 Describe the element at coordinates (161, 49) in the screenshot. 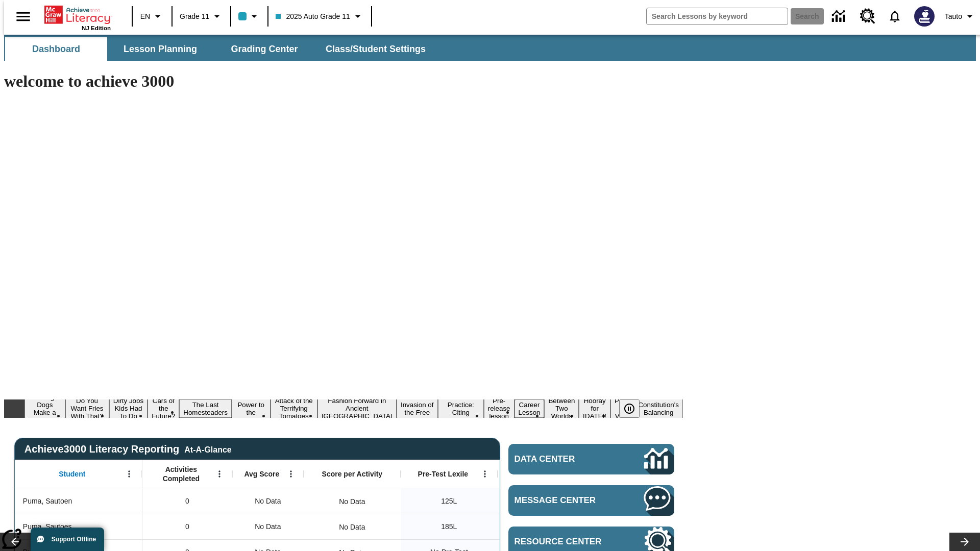

I see `button: Lesson Planning` at that location.